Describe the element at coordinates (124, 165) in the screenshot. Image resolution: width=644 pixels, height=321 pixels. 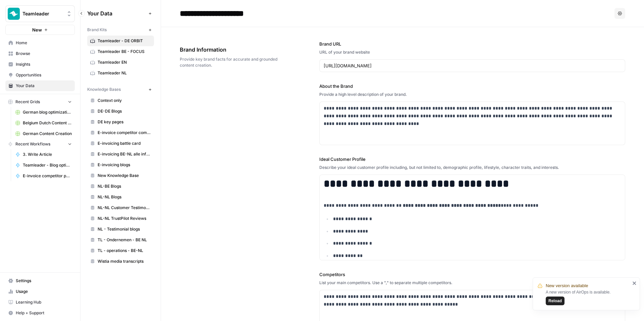
I see `span: E-invoicing blogs` at that location.